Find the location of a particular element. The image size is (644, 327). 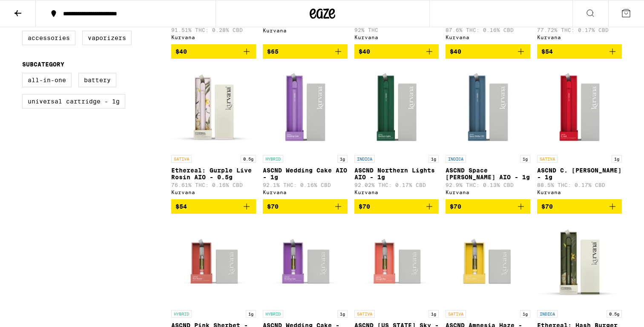

p: 92.1% THC: 0.16% CBD is located at coordinates (305, 185).